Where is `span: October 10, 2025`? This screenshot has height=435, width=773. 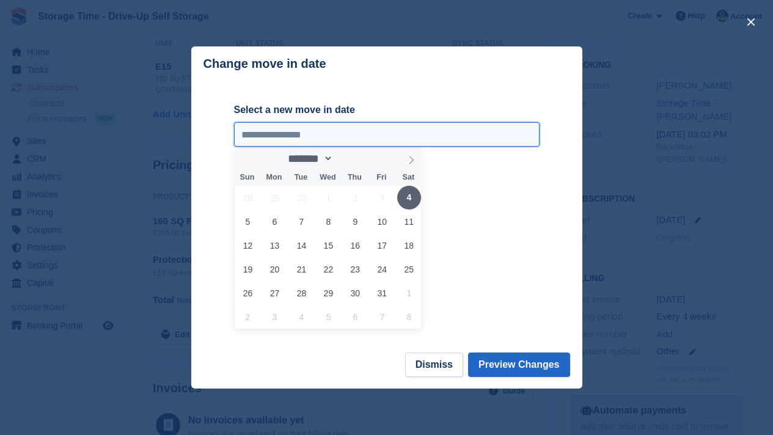 span: October 10, 2025 is located at coordinates (382, 221).